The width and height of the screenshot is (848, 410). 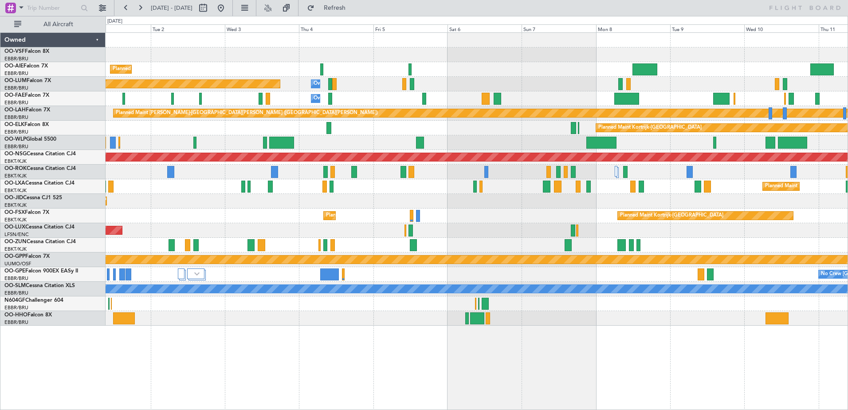 I want to click on a: OO-ZUNCessna Citation CJ4, so click(x=40, y=242).